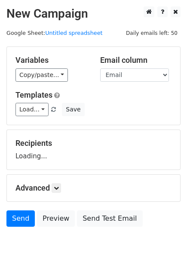 The image size is (187, 259). Describe the element at coordinates (32, 109) in the screenshot. I see `a: Load...` at that location.